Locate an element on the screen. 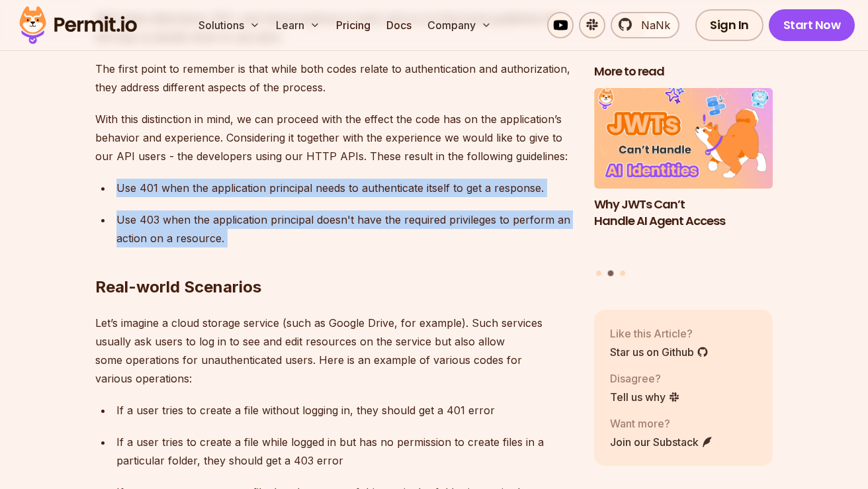 The width and height of the screenshot is (868, 489). p: Use 403 when the application principal doesn't have the required privileges to perform an action ... is located at coordinates (345, 229).